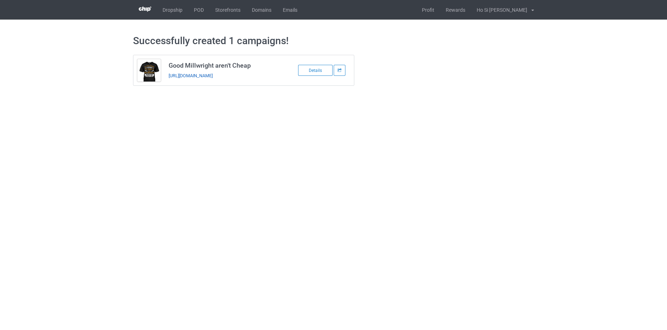  Describe the element at coordinates (333, 41) in the screenshot. I see `h1: Successfully created 1 campaigns!` at that location.